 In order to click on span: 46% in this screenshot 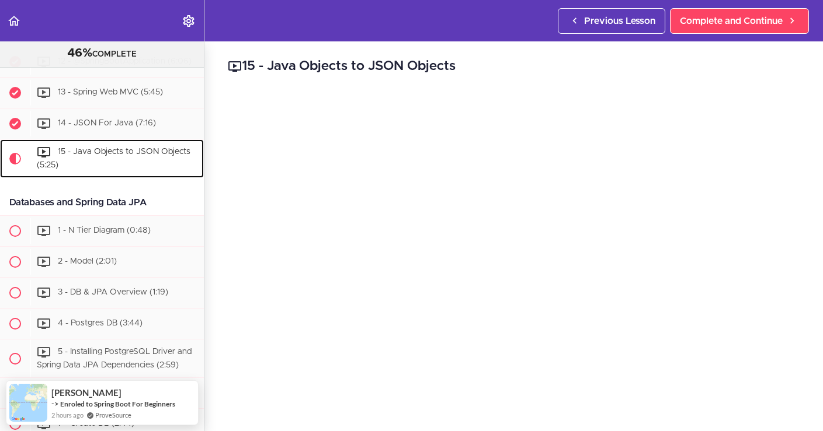, I will do `click(79, 53)`.